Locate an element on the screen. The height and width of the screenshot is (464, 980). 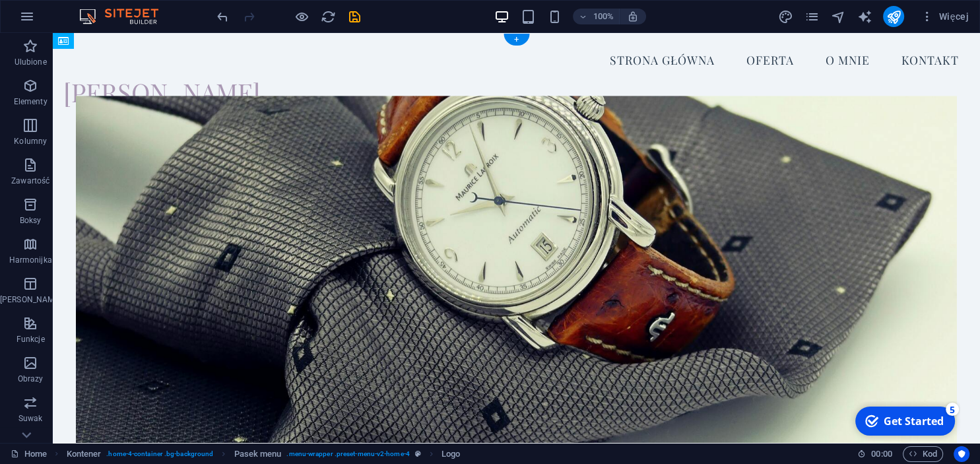
button: Więcej is located at coordinates (945, 16).